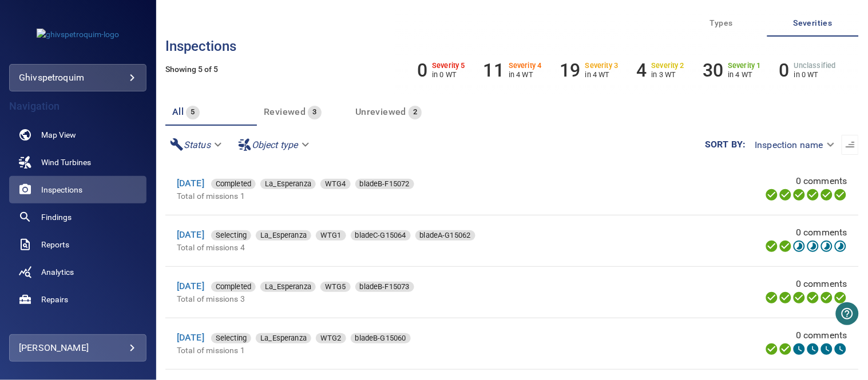 The image size is (868, 380). What do you see at coordinates (380, 339) in the screenshot?
I see `span: bladeB-G15060` at bounding box center [380, 339].